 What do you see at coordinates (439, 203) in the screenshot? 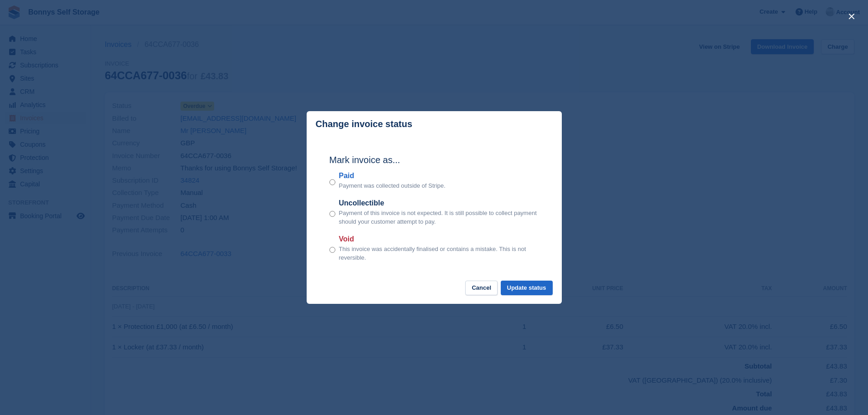
I see `label: Uncollectible` at bounding box center [439, 203].